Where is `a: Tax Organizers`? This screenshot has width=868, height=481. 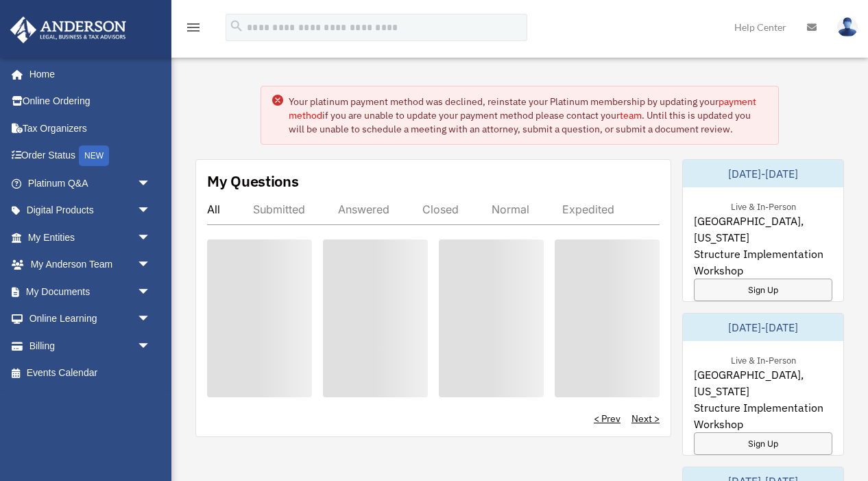
a: Tax Organizers is located at coordinates (90, 128).